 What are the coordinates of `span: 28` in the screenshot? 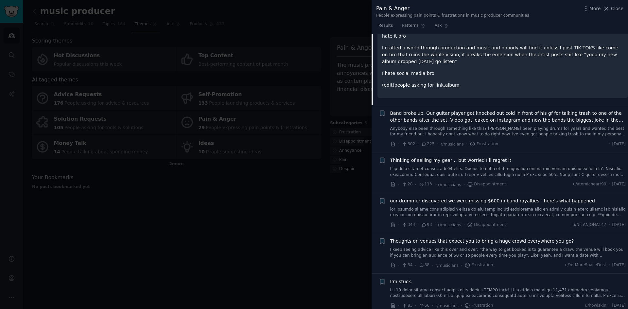 It's located at (407, 185).